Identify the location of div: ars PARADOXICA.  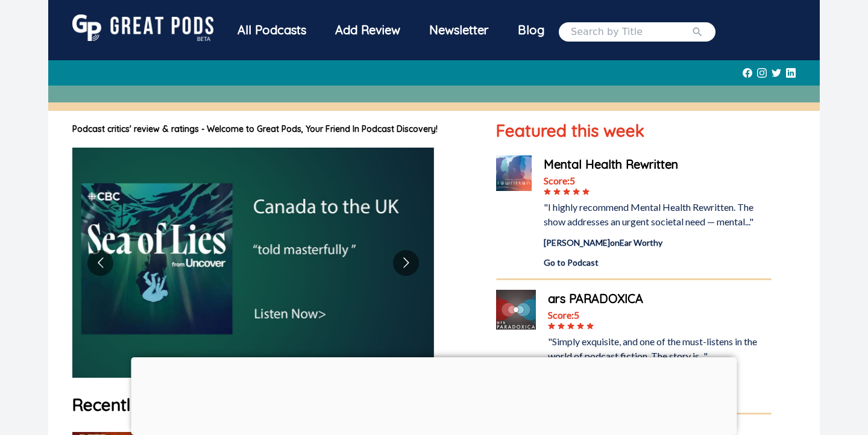
(659, 299).